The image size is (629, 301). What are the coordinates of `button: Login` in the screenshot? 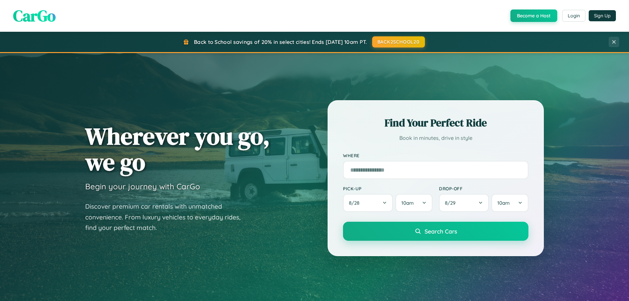 It's located at (573, 16).